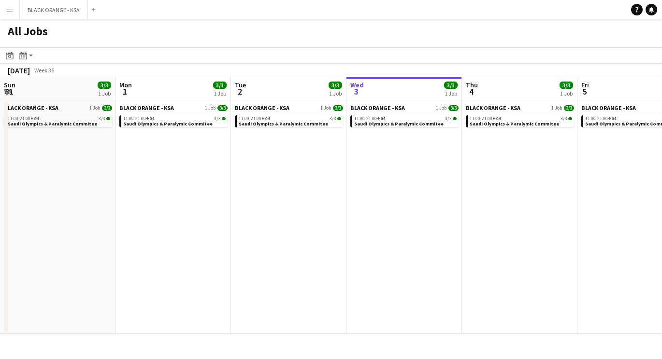  Describe the element at coordinates (240, 85) in the screenshot. I see `span: Tue` at that location.